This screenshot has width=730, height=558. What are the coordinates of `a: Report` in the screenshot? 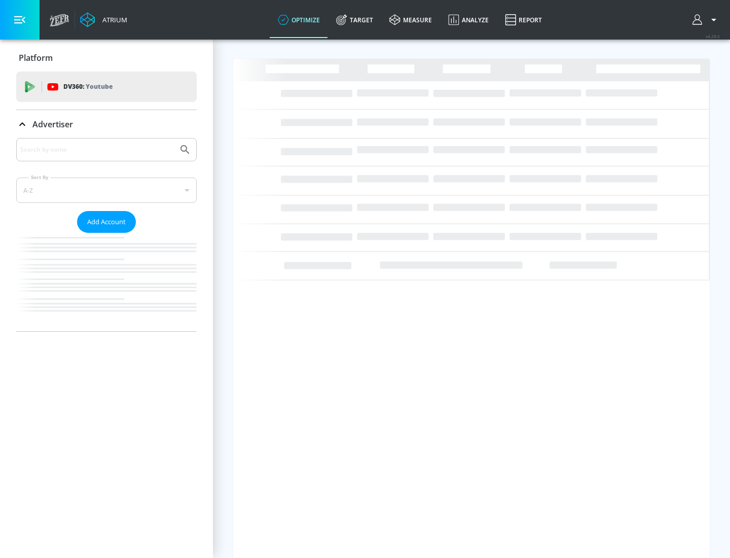 It's located at (523, 20).